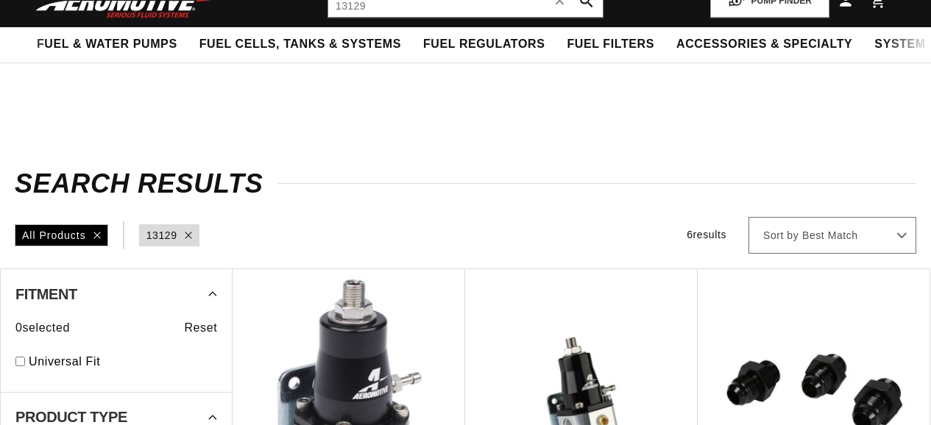 Image resolution: width=931 pixels, height=425 pixels. What do you see at coordinates (706, 235) in the screenshot?
I see `span: 6 results` at bounding box center [706, 235].